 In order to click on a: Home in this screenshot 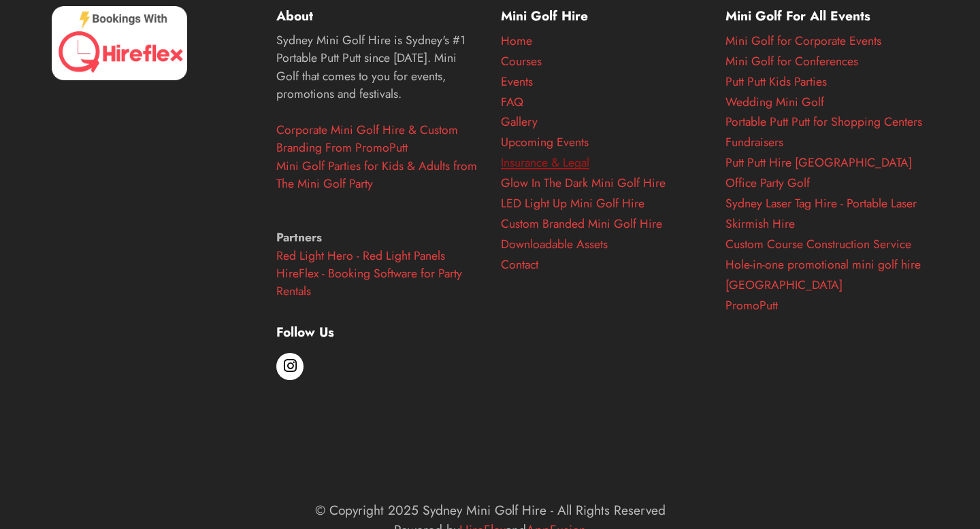, I will do `click(516, 41)`.